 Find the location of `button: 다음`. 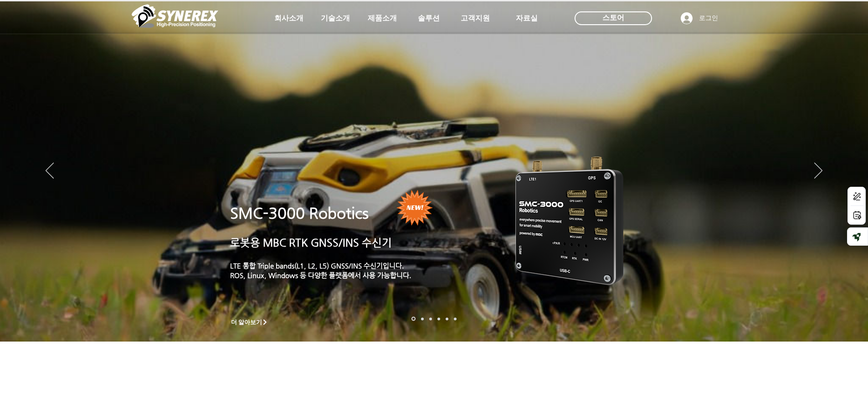

button: 다음 is located at coordinates (818, 171).